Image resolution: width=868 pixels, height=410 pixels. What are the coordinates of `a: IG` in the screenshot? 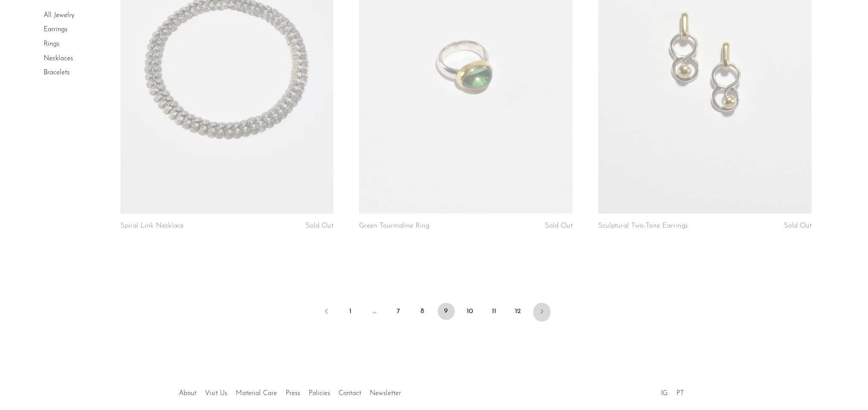 It's located at (665, 393).